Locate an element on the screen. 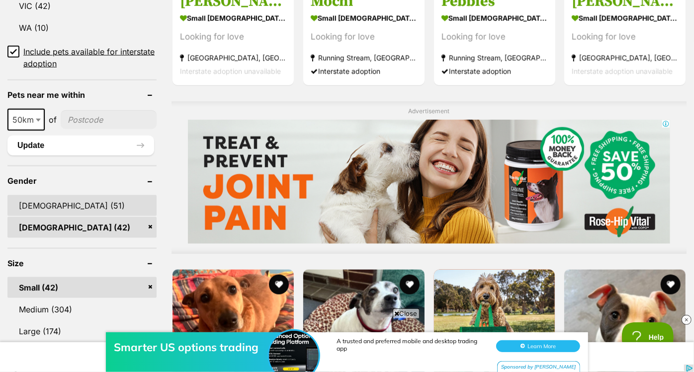 The image size is (694, 372). div: A trusted and preferred mobile and desktop trading app is located at coordinates (411, 32).